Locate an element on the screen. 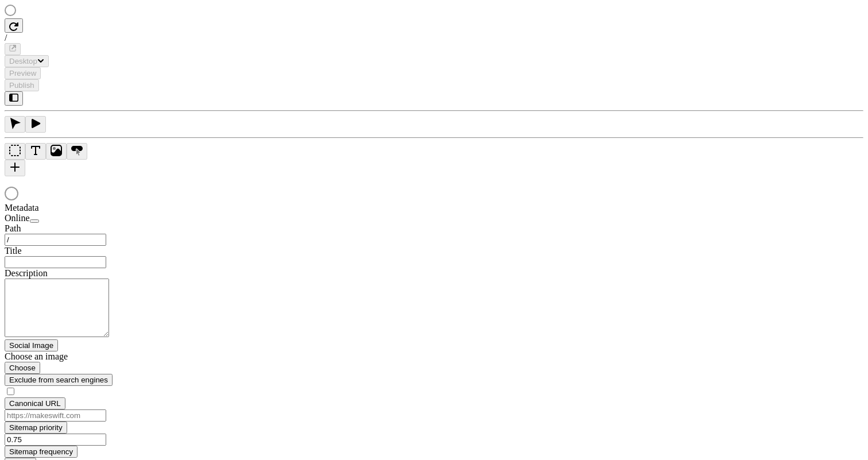 The width and height of the screenshot is (868, 460). span: Sitemap priority is located at coordinates (36, 427).